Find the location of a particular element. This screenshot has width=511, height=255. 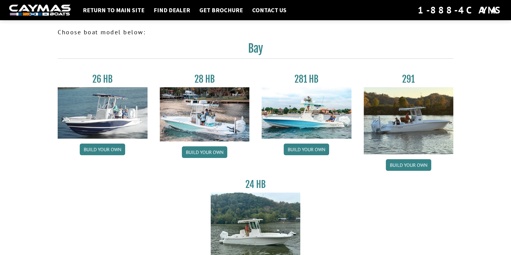

img: white-logo-c9c8dbefe5ff5ceceb0f0178aa75bf4bb51f6bca0971e226c86eb53dfe498488.png is located at coordinates (40, 10).